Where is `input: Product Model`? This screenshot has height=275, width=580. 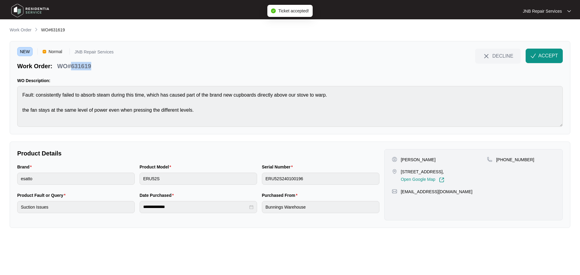
input: Product Model is located at coordinates (198, 179).